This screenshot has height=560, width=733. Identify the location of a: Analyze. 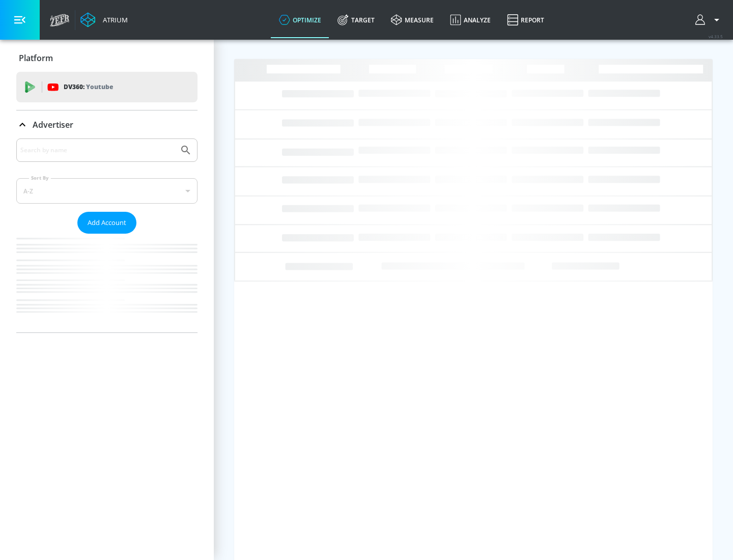
(470, 20).